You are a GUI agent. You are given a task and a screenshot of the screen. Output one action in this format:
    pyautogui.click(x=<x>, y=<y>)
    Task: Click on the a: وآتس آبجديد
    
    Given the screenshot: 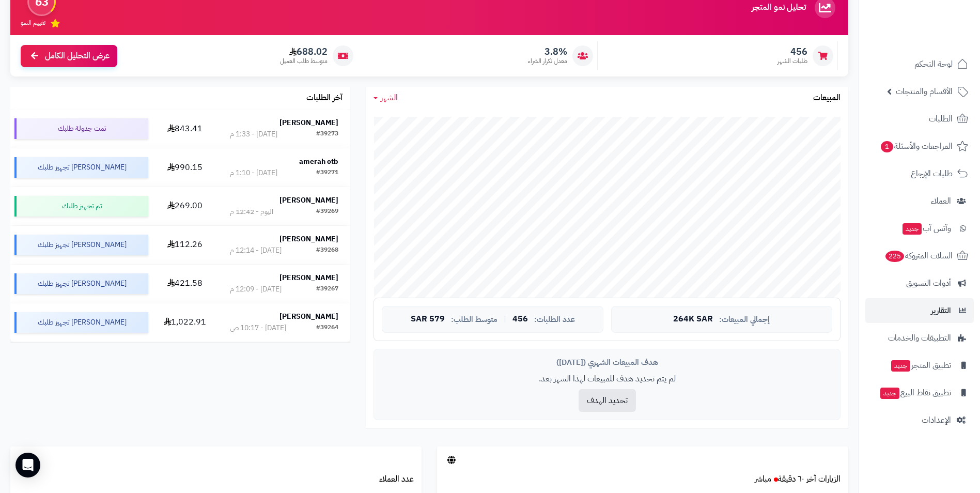 What is the action you would take?
    pyautogui.click(x=920, y=229)
    